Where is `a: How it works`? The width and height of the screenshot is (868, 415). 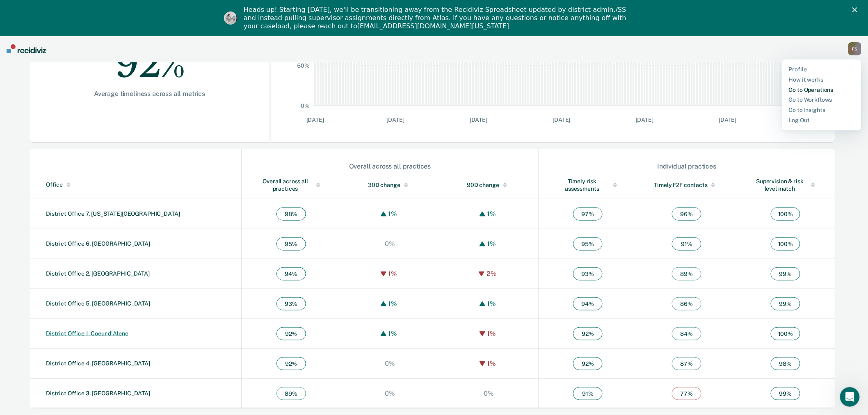 a: How it works is located at coordinates (822, 80).